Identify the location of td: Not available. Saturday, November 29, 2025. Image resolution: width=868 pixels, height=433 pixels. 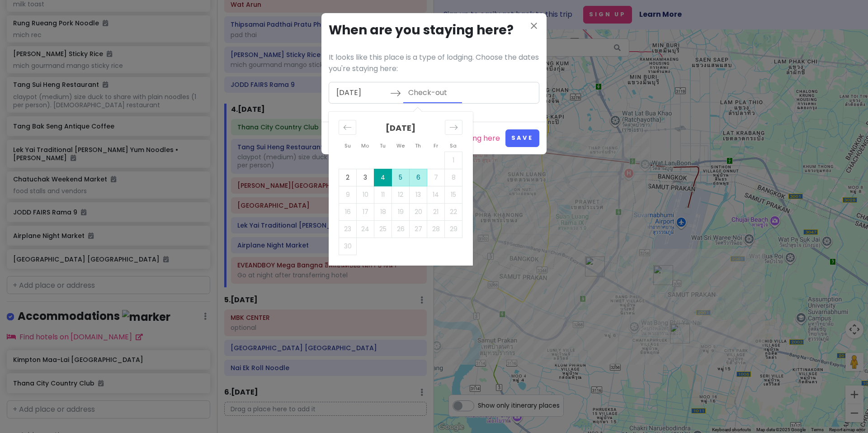
(453, 229).